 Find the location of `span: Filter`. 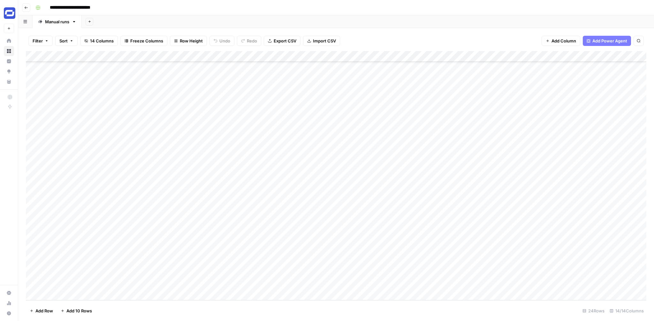

span: Filter is located at coordinates (38, 41).